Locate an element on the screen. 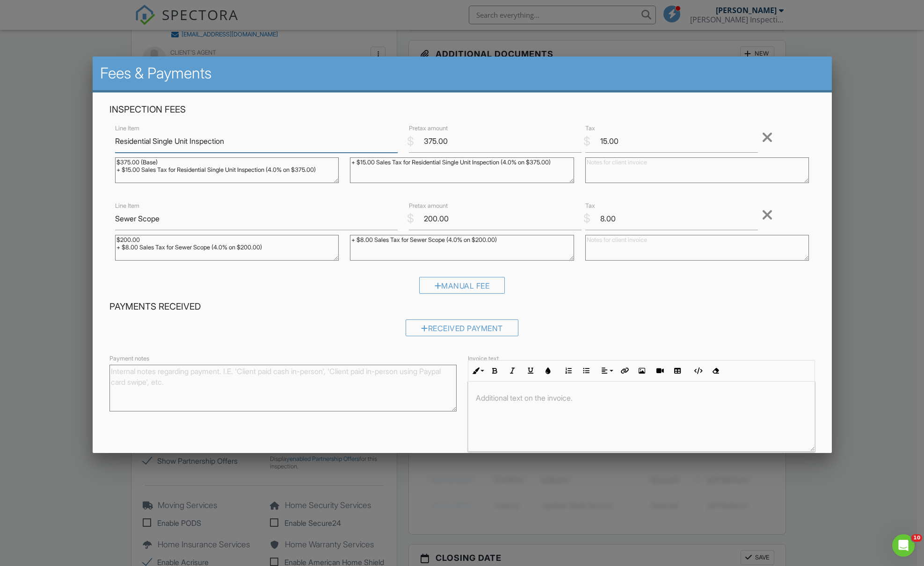 This screenshot has height=566, width=924. button: Underline (⌘U) is located at coordinates (530, 371).